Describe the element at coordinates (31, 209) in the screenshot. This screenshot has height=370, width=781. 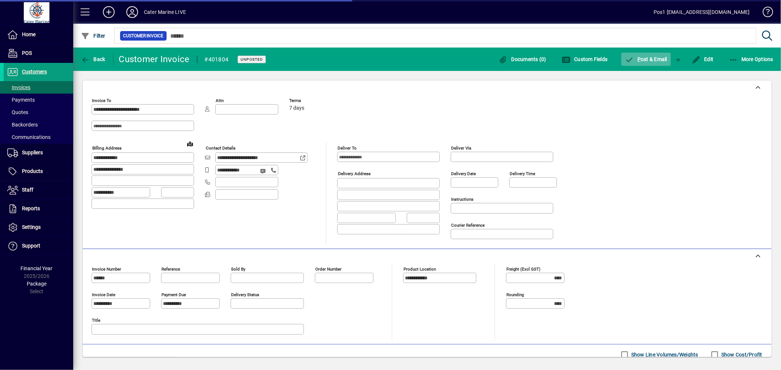
I see `span: Reports` at that location.